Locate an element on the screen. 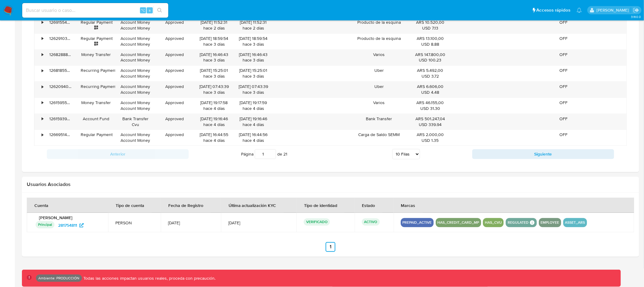 The image size is (644, 287). button: search-icon is located at coordinates (159, 10).